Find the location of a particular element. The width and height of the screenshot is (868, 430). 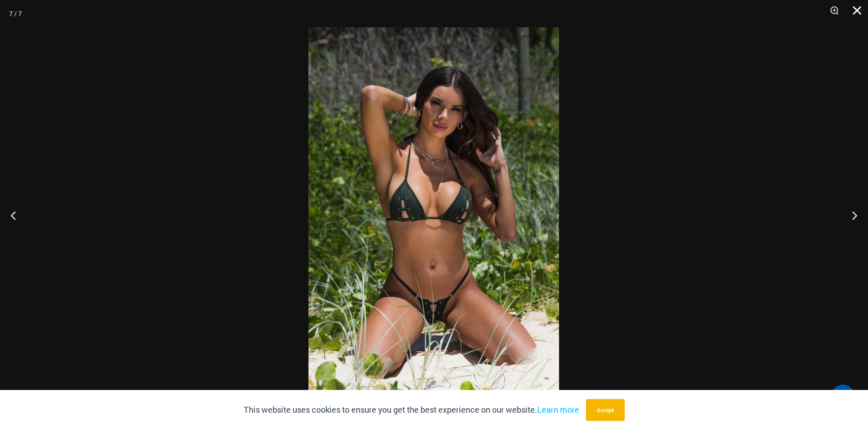

button: Next is located at coordinates (850, 215).